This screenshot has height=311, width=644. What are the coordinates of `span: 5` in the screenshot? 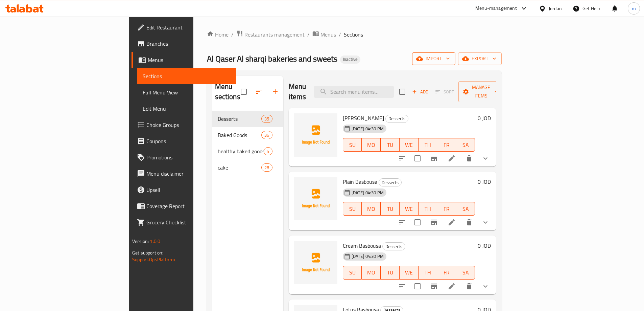 It's located at (268, 151).